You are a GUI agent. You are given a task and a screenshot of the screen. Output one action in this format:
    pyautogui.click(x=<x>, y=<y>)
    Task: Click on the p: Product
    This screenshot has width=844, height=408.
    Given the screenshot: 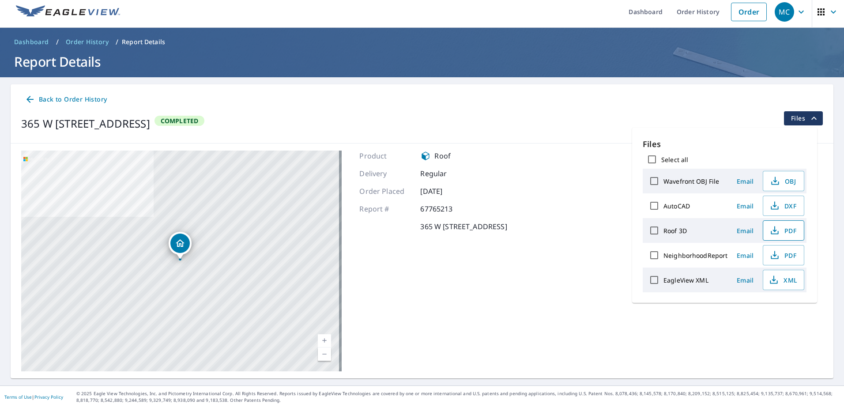 What is the action you would take?
    pyautogui.click(x=386, y=156)
    